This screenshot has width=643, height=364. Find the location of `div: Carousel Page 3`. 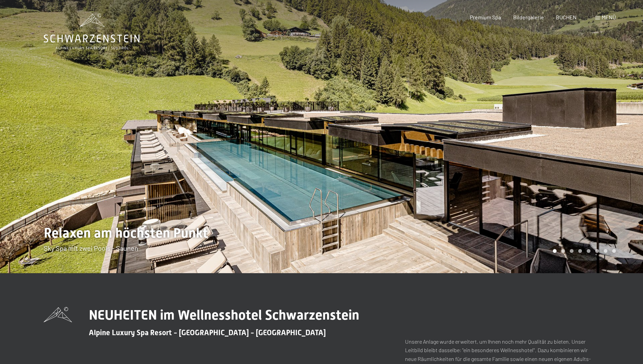

div: Carousel Page 3 is located at coordinates (571, 251).